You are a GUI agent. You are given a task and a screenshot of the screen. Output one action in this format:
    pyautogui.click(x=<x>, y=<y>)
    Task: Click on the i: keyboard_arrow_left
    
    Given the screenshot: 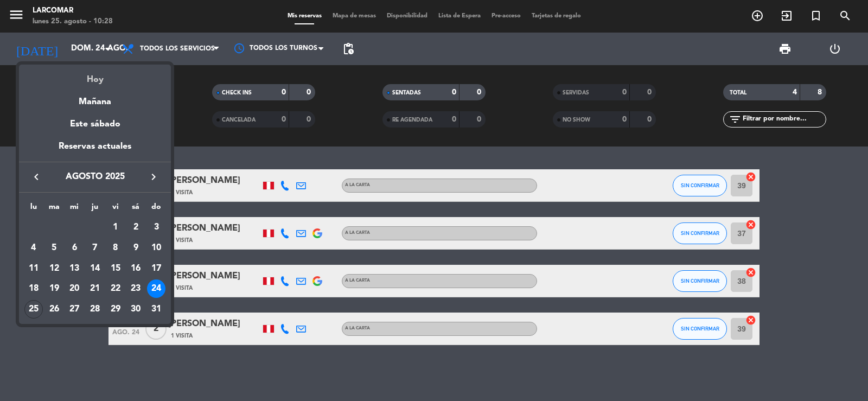 What is the action you would take?
    pyautogui.click(x=36, y=177)
    